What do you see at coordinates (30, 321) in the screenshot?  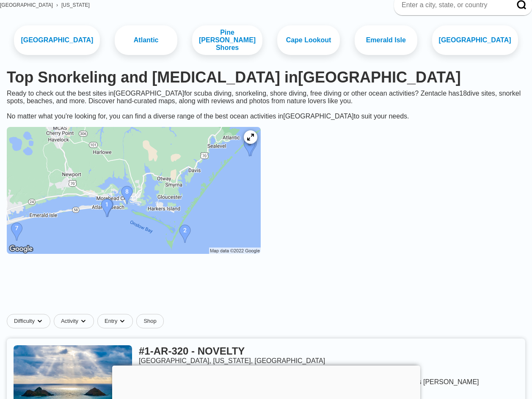 I see `button: Difficultydropdown caret` at bounding box center [30, 321].